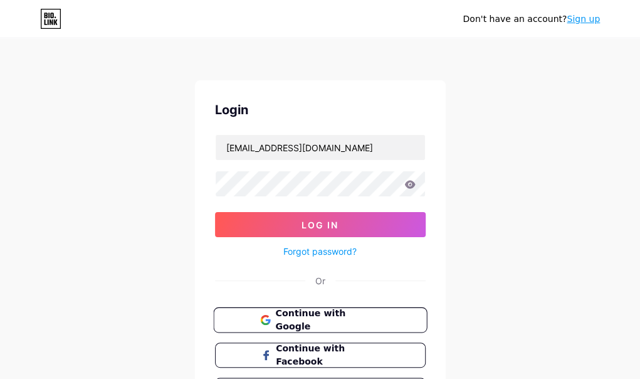 The image size is (640, 379). I want to click on span: Continue with Google, so click(327, 320).